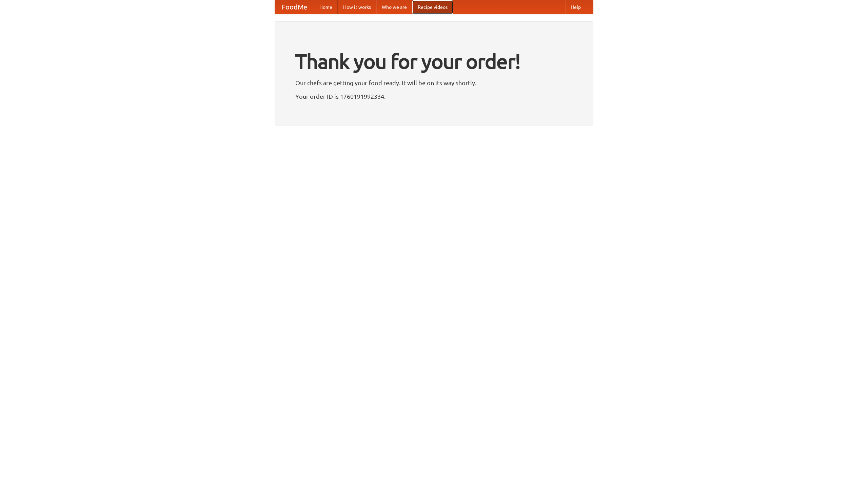 The width and height of the screenshot is (868, 480). What do you see at coordinates (433, 7) in the screenshot?
I see `a: Recipe videos` at bounding box center [433, 7].